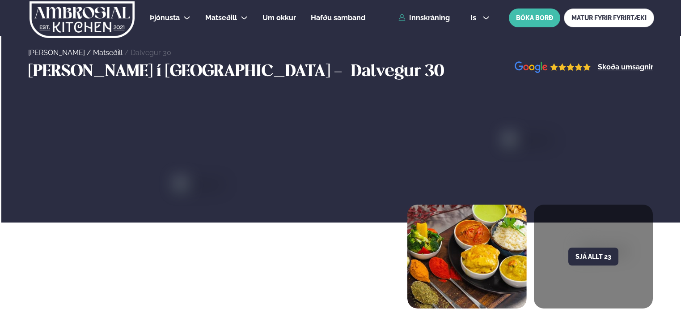  What do you see at coordinates (398, 72) in the screenshot?
I see `h3: Dalvegur 30` at bounding box center [398, 72].